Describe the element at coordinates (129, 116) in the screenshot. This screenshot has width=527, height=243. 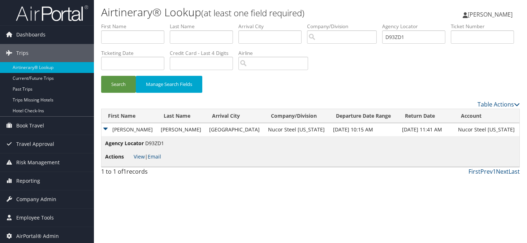
I see `th: First Name: activate to sort column ascending` at that location.